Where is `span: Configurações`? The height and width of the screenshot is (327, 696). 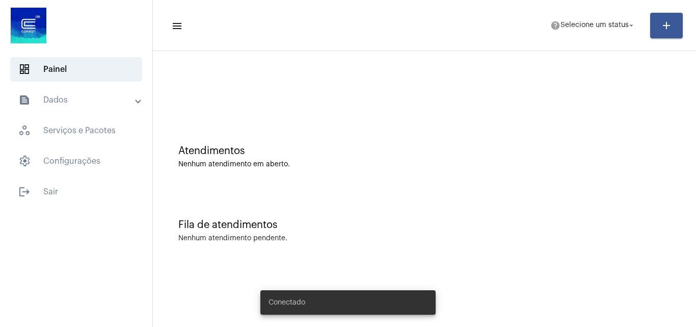
span: Configurações is located at coordinates (76, 161).